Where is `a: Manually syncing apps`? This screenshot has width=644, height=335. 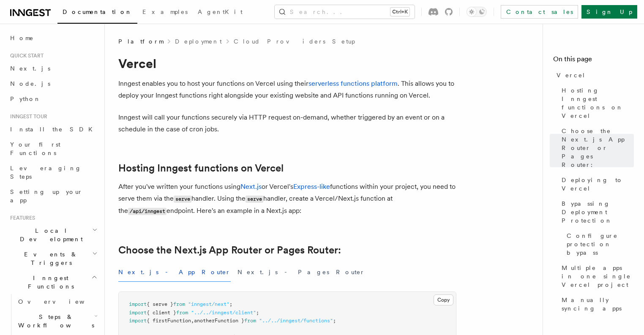 a: Manually syncing apps is located at coordinates (595, 305).